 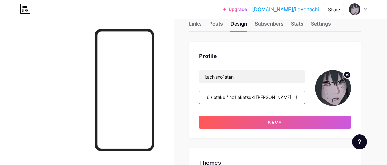 What do you see at coordinates (334, 9) in the screenshot?
I see `div: Share` at bounding box center [334, 9].